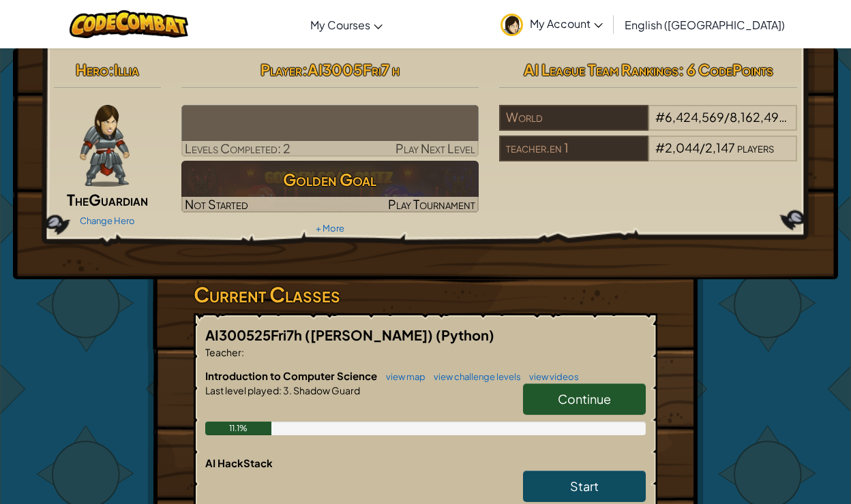 The width and height of the screenshot is (851, 504). I want to click on span: Not Started, so click(216, 203).